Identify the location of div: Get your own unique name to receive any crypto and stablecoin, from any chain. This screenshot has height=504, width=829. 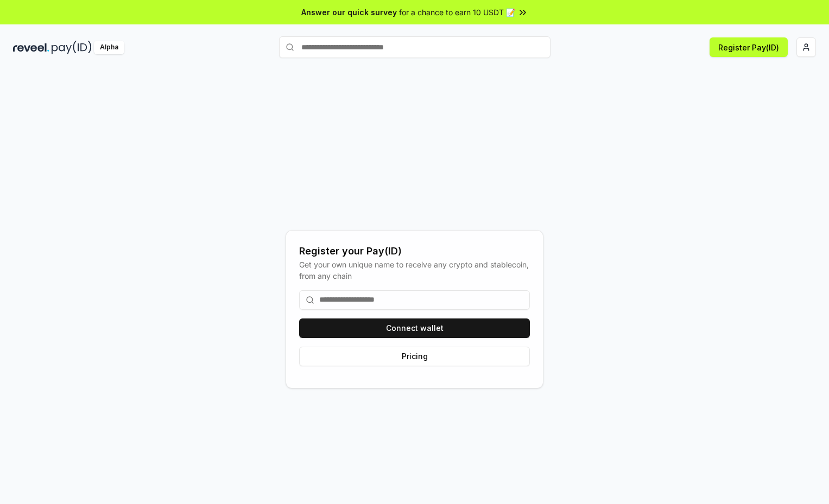
(414, 270).